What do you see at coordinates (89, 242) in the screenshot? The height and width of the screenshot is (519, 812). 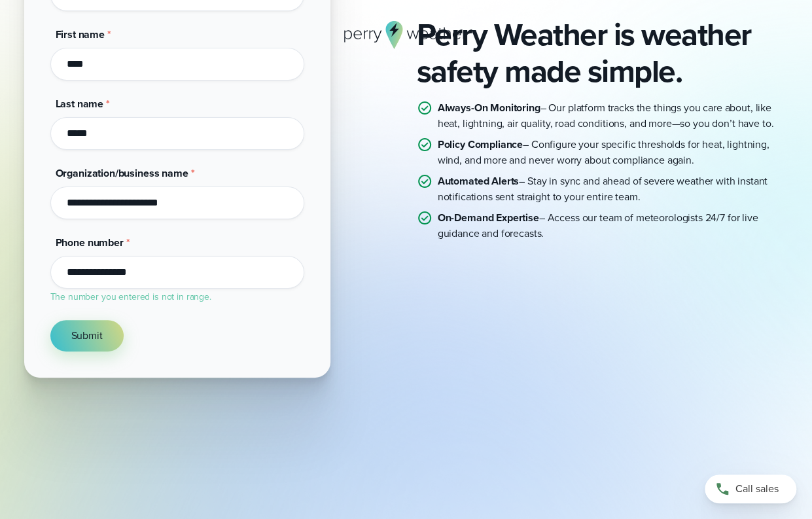 I see `span: Phone number` at bounding box center [89, 242].